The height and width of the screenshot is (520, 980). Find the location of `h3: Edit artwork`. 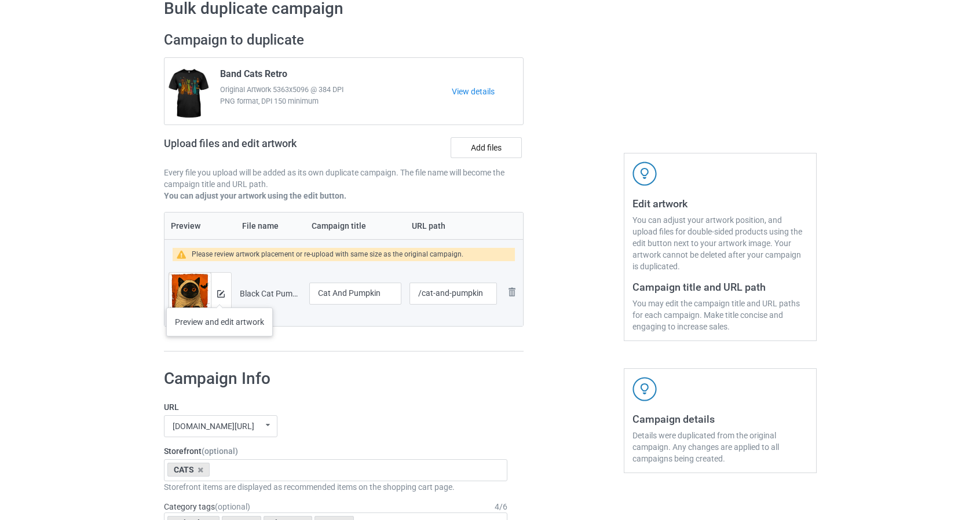

h3: Edit artwork is located at coordinates (720, 203).